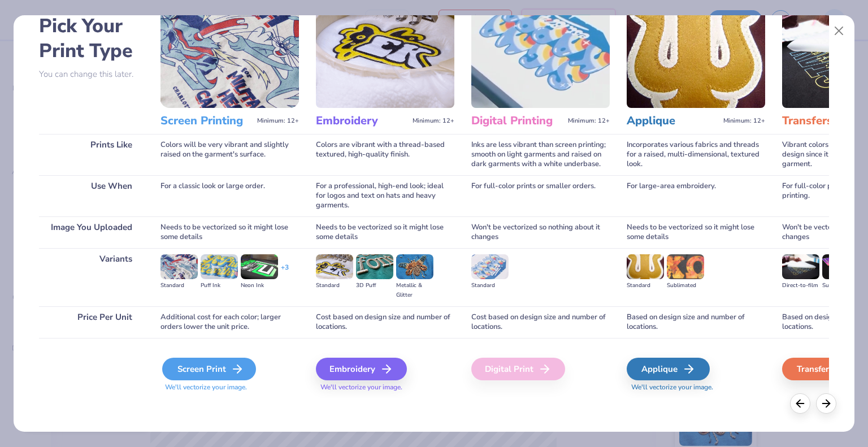 This screenshot has height=447, width=868. Describe the element at coordinates (260, 285) in the screenshot. I see `div: Neon Ink` at that location.